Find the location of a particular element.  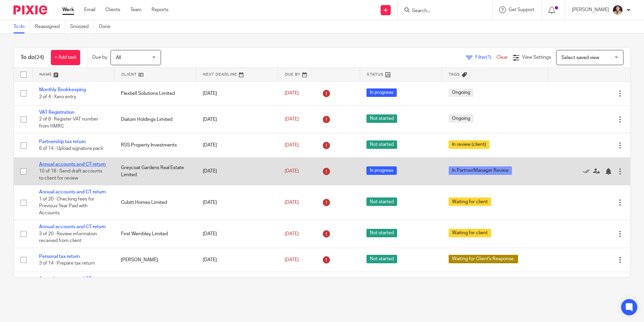

span: Filter is located at coordinates (486, 57).